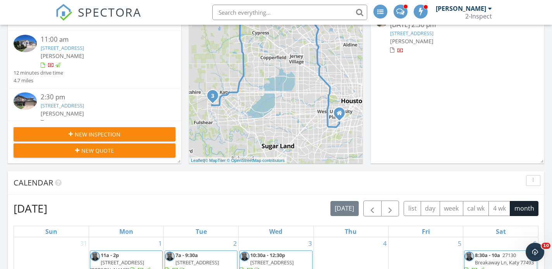 The image size is (552, 269). I want to click on div: 8205 Braesmain Dr #20096, Houston TX 77025, so click(341, 115).